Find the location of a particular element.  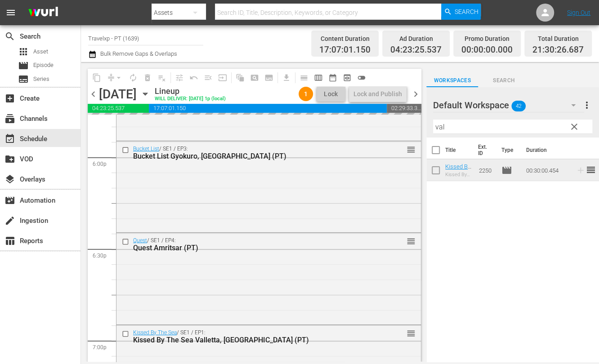

img: ans4CAIJ8jUAAAAAAAAAAAAAAAAAAAAAAAAgQb4GAAAAAAAAAAAAAAAAAAAAAAAAJMjXAAAAAAAAAAAAAAAAAAAAAAAAgAT5G... is located at coordinates (43, 13).